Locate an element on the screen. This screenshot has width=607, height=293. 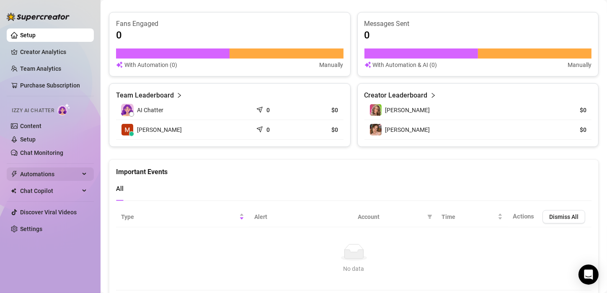
article: Creator Leaderboard is located at coordinates (396, 95).